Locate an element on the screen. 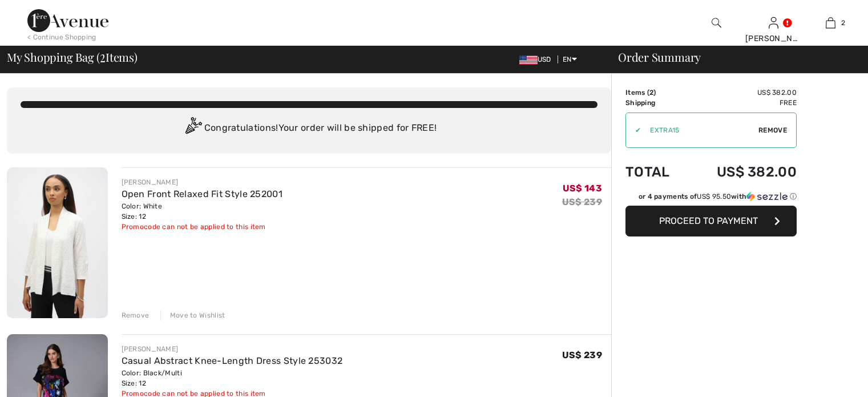 The height and width of the screenshot is (397, 868). div: Remove is located at coordinates (136, 316).